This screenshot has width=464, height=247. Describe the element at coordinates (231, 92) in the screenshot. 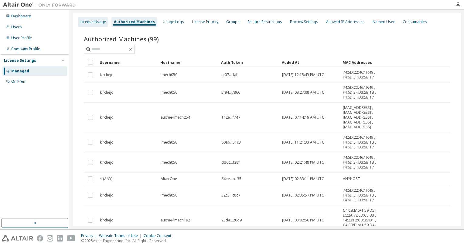

I see `span: 5f94...7866` at that location.